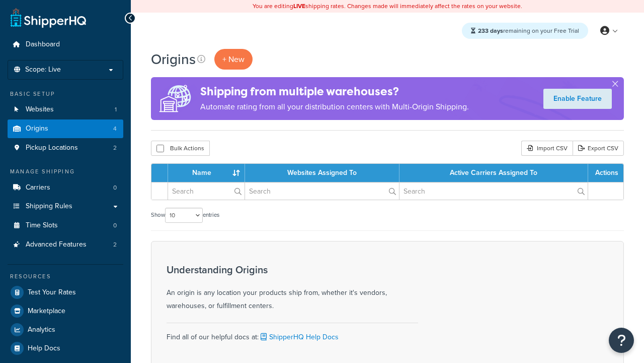  What do you see at coordinates (65, 292) in the screenshot?
I see `li: Test Your Rates` at bounding box center [65, 292].